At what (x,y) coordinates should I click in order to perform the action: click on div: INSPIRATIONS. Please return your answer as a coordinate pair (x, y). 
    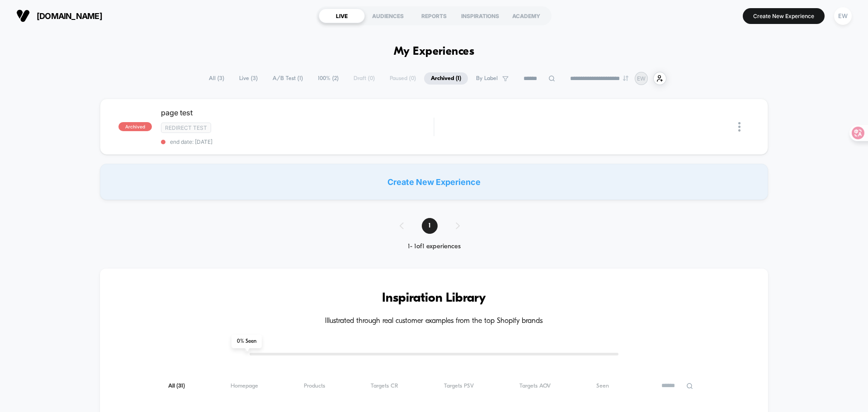
    Looking at the image, I should click on (480, 16).